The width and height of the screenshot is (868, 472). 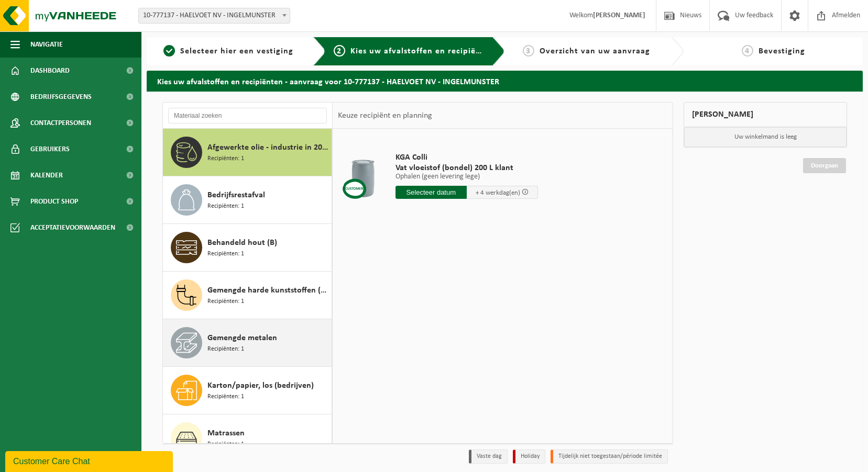 I want to click on input: Selecteer datum, so click(x=431, y=192).